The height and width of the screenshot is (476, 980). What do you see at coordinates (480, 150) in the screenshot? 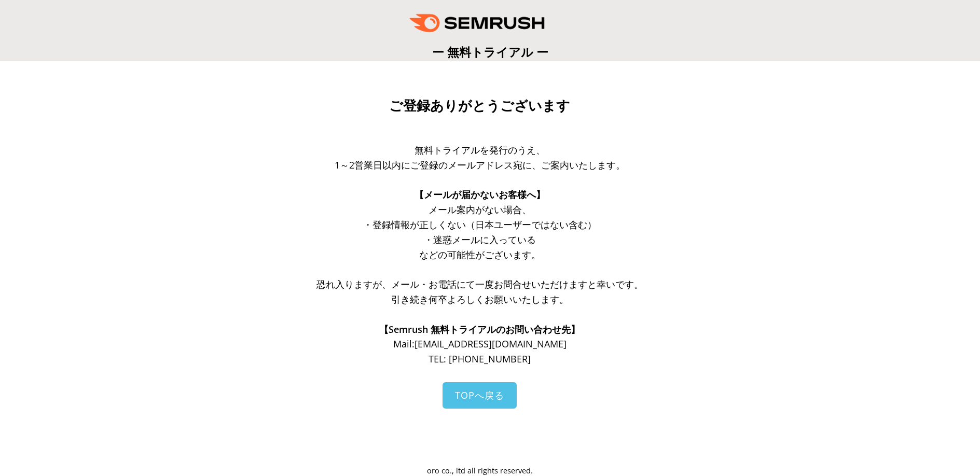
I see `span: 無料トライアルを発行のうえ、` at bounding box center [480, 150].